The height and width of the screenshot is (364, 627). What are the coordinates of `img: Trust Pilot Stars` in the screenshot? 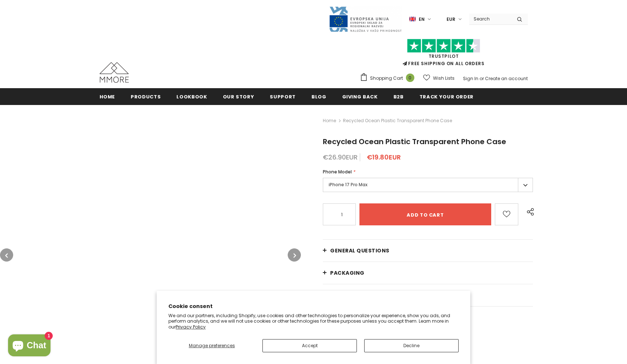 It's located at (443, 46).